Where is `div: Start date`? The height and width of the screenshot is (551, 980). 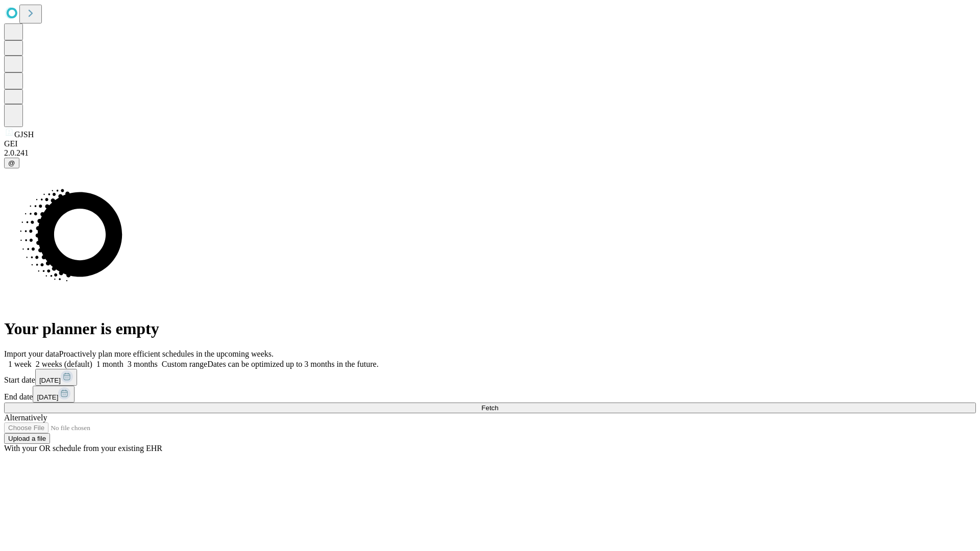 div: Start date is located at coordinates (490, 377).